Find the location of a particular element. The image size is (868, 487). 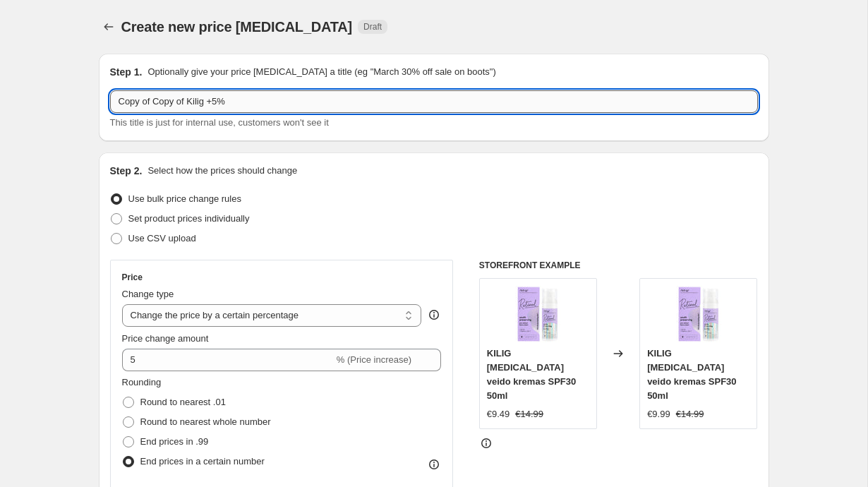

h2: Step 1. is located at coordinates (126, 72).